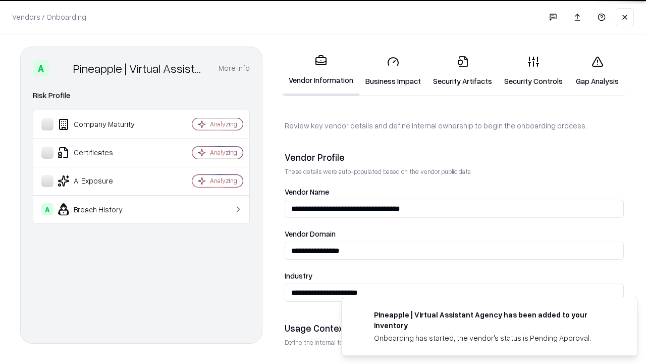 The width and height of the screenshot is (646, 364). I want to click on div: AI Exposure, so click(101, 181).